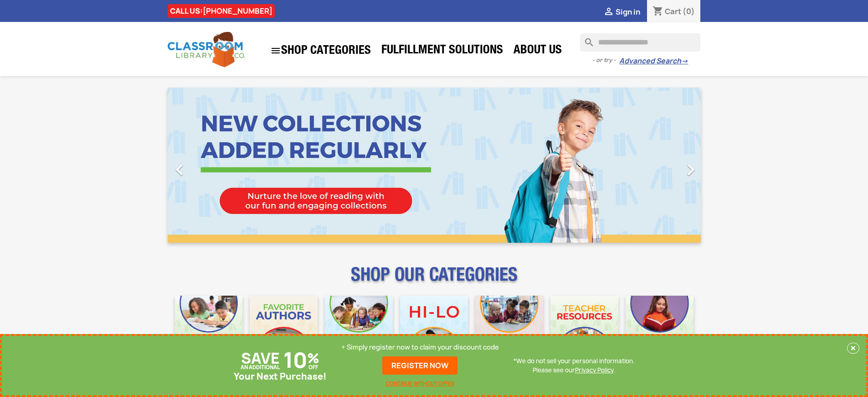  What do you see at coordinates (661, 165) in the screenshot?
I see `a: Next` at bounding box center [661, 165].